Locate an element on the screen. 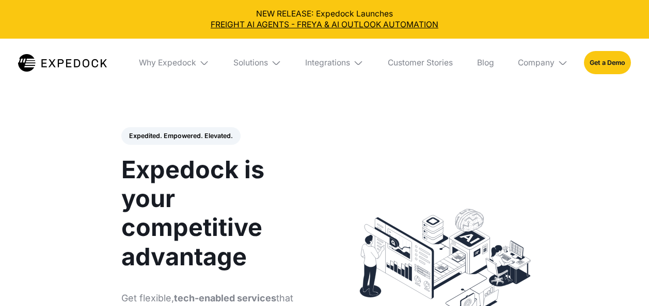 This screenshot has width=649, height=306. div: Solutions is located at coordinates (250, 63).